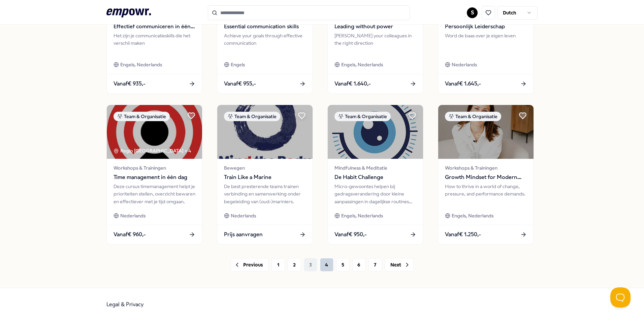 The height and width of the screenshot is (321, 644). What do you see at coordinates (350, 235) in the screenshot?
I see `span: Vanaf € 950,-` at bounding box center [350, 235].